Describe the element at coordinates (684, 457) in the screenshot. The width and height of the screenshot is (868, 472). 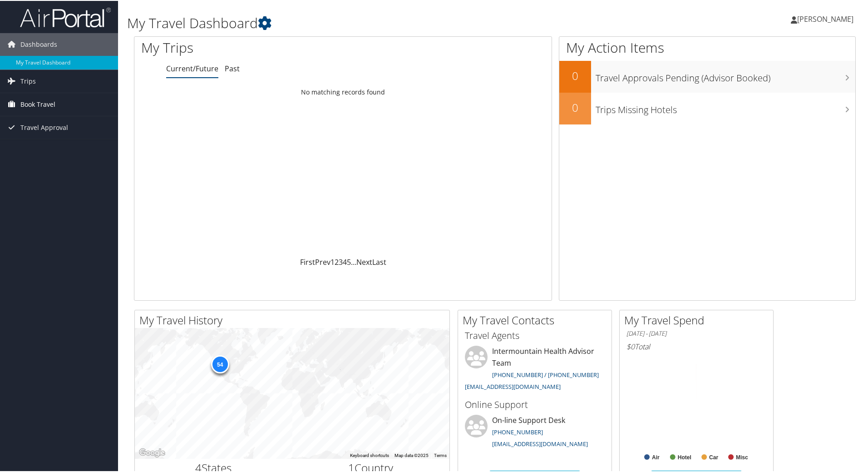
I see `text: Hotel` at that location.